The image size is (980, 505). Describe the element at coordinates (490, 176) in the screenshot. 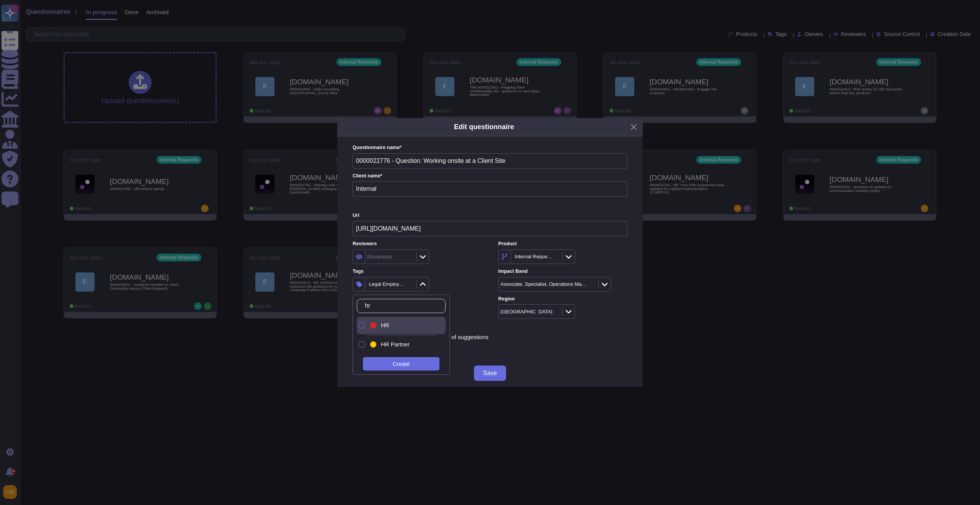

I see `label: Client name` at that location.